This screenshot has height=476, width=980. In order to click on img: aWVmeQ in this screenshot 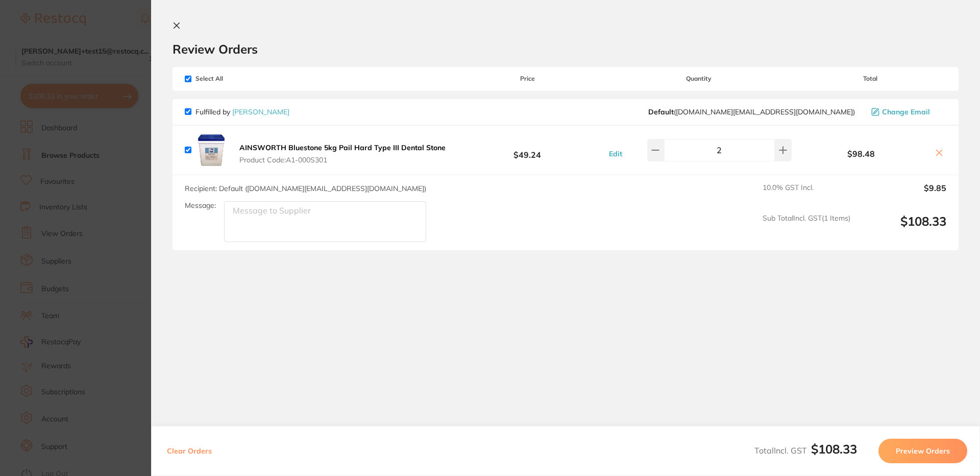, I will do `click(212, 150)`.